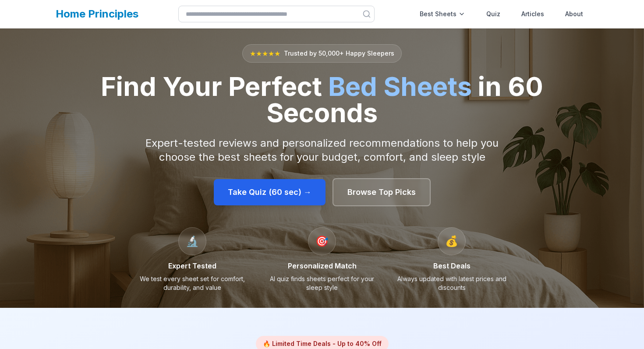  Describe the element at coordinates (322, 283) in the screenshot. I see `p: AI quiz finds sheets perfect for your sleep style` at that location.